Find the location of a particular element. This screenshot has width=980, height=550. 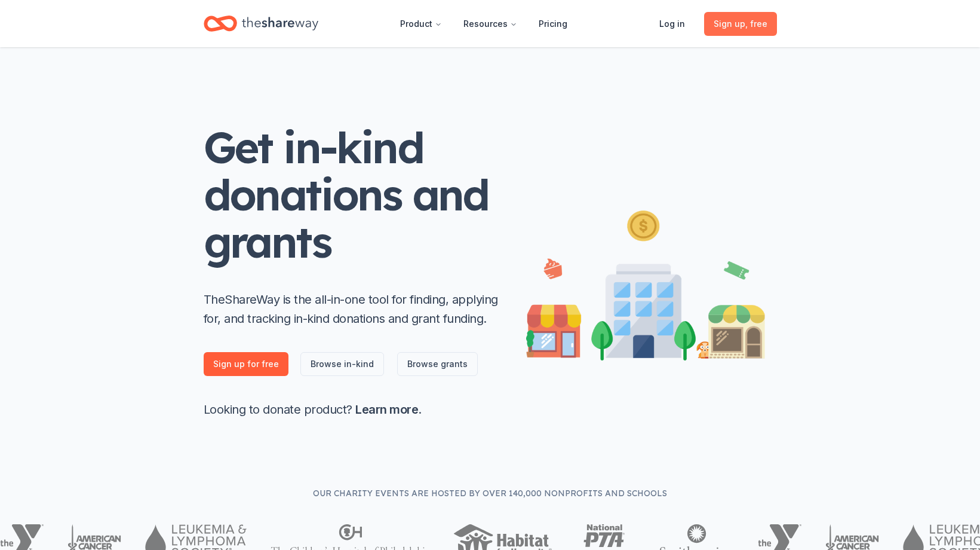

button: Product is located at coordinates (421, 24).